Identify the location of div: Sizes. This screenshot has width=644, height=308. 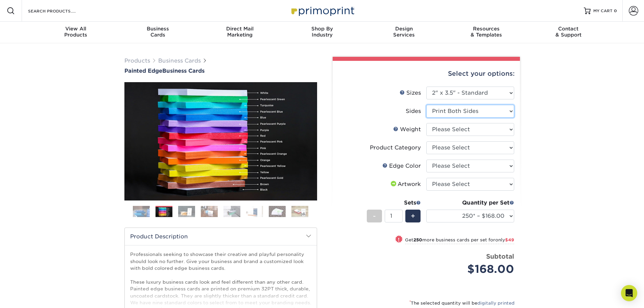
(410, 93).